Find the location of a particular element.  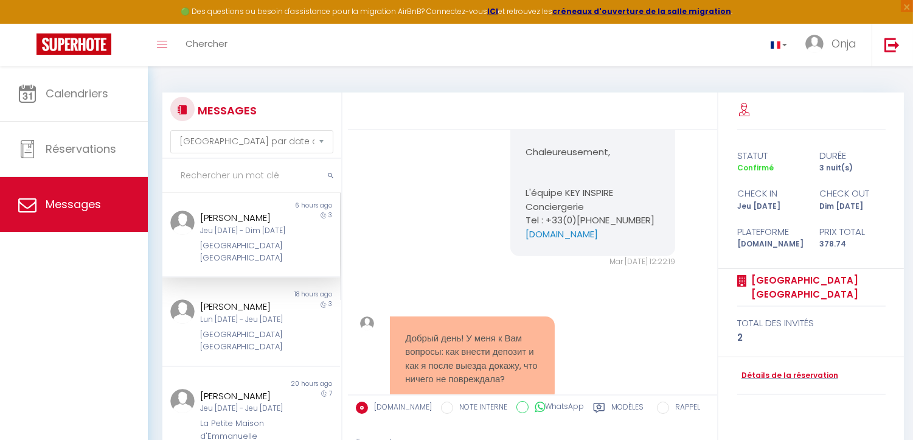

a: Chercher is located at coordinates (206, 45).